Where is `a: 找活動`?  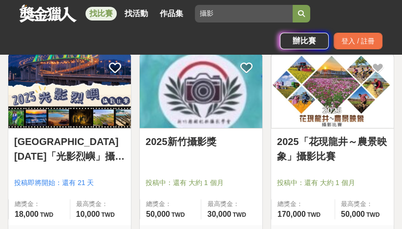
a: 找活動 is located at coordinates (136, 14).